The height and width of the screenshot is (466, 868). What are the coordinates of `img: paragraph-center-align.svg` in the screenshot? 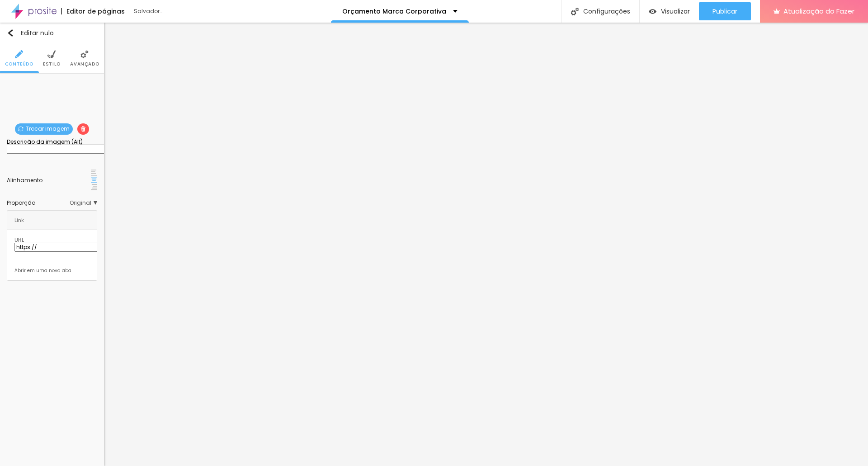 It's located at (94, 180).